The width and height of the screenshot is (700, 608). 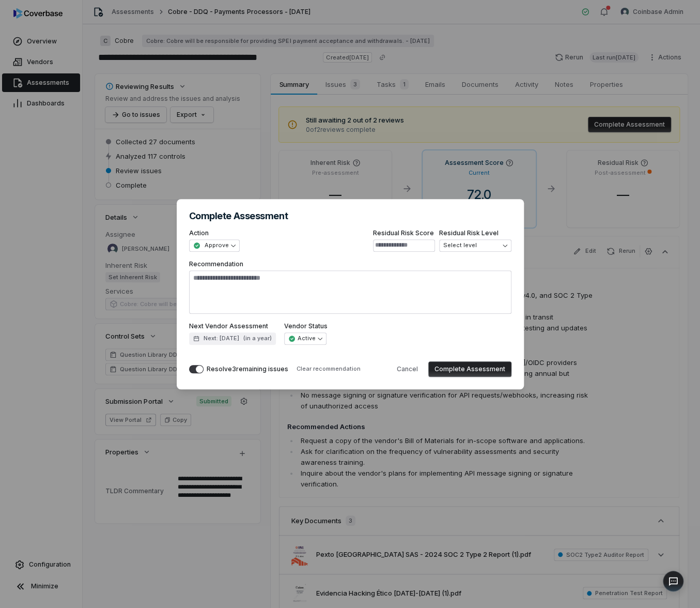 What do you see at coordinates (258, 338) in the screenshot?
I see `span: ( in a year )` at bounding box center [258, 338].